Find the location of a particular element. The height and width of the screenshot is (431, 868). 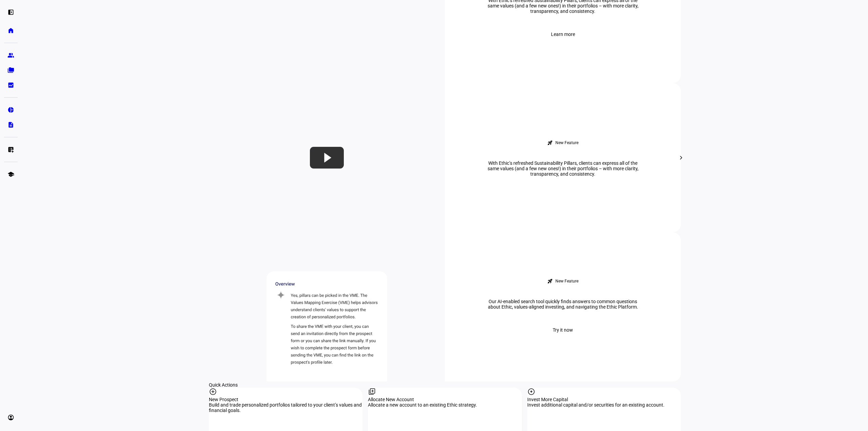

a: description is located at coordinates (11, 125).